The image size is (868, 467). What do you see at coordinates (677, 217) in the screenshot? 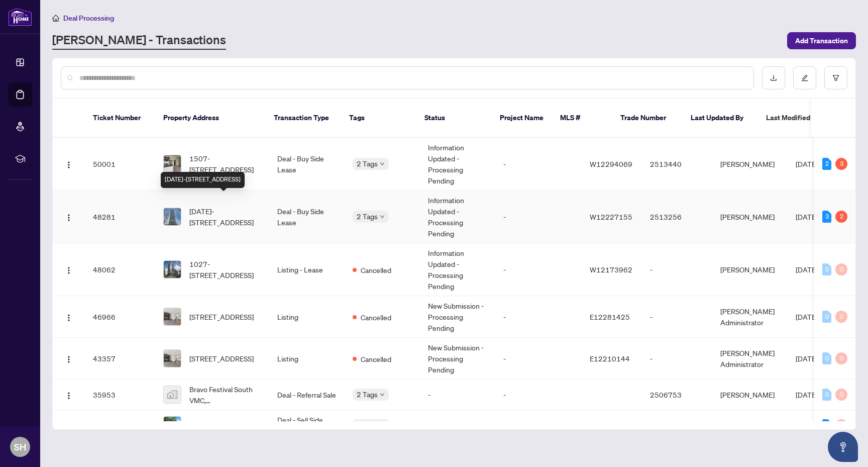
I see `td: 2513256` at bounding box center [677, 217].